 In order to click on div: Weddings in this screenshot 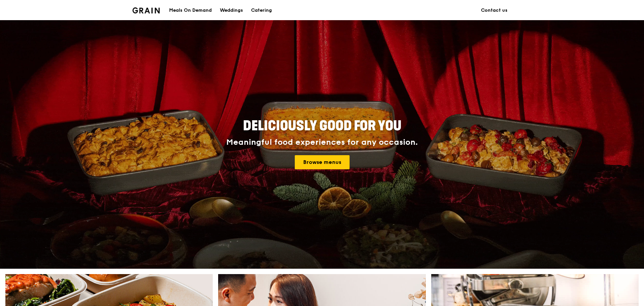, I will do `click(231, 10)`.